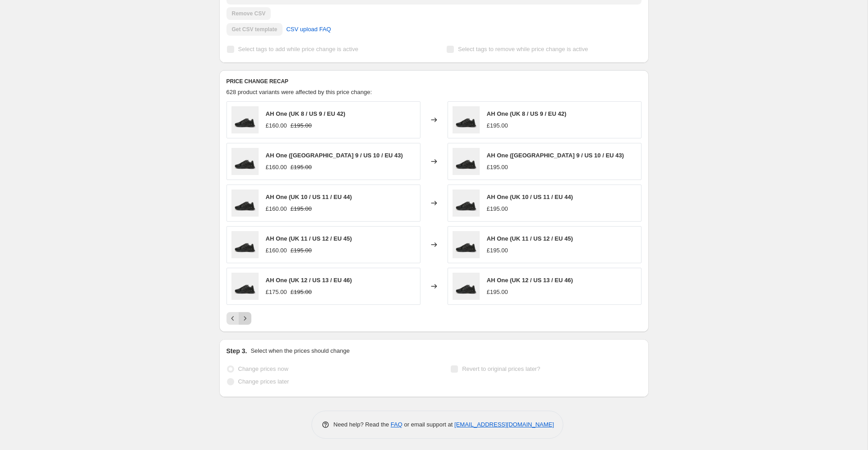 The width and height of the screenshot is (868, 450). Describe the element at coordinates (523, 49) in the screenshot. I see `span: Select tags to remove while price change is active` at that location.